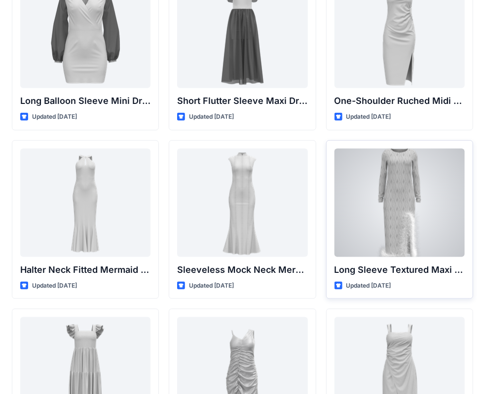 Image resolution: width=485 pixels, height=394 pixels. I want to click on a: Long Sleeve Textured Maxi Dress with Feather Hem, so click(399, 203).